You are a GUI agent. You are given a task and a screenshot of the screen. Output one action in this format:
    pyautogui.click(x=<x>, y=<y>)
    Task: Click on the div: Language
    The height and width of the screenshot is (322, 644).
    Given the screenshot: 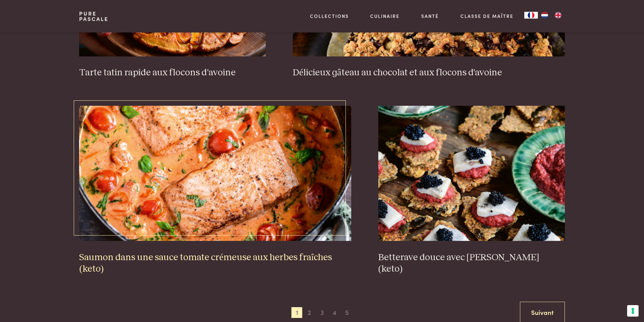 What is the action you would take?
    pyautogui.click(x=531, y=15)
    